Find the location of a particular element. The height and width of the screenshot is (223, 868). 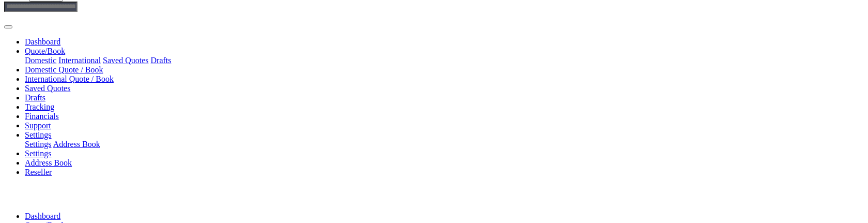

a: Quote/Book is located at coordinates (45, 51).